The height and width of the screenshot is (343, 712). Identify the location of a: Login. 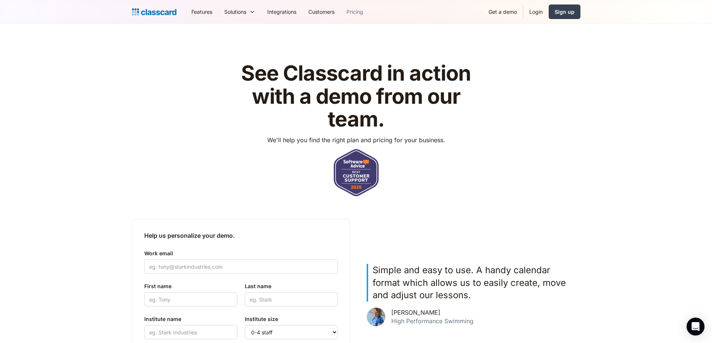
(536, 12).